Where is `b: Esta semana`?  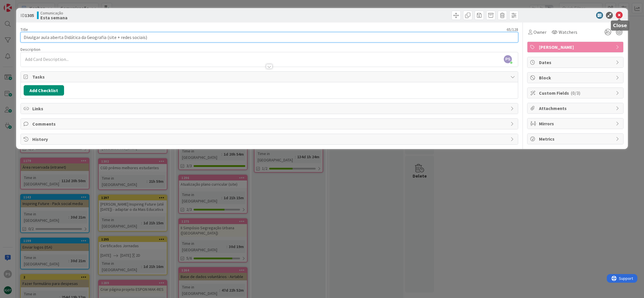
b: Esta semana is located at coordinates (54, 18).